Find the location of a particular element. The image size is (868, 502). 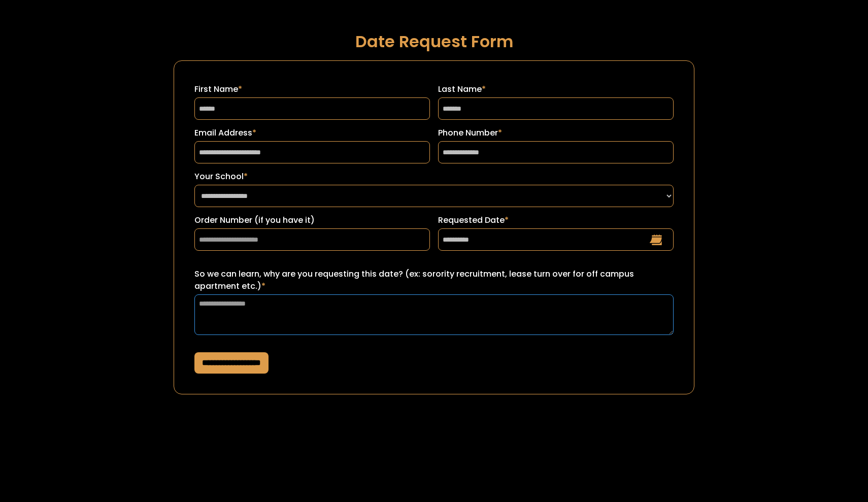

label: Email Address is located at coordinates (313, 133).